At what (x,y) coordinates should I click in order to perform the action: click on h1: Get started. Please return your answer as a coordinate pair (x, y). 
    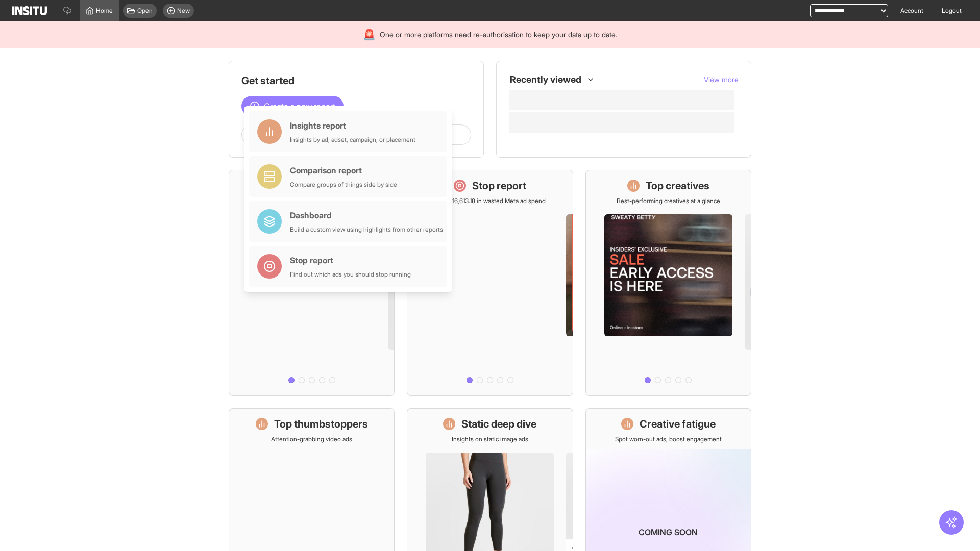
    Looking at the image, I should click on (356, 81).